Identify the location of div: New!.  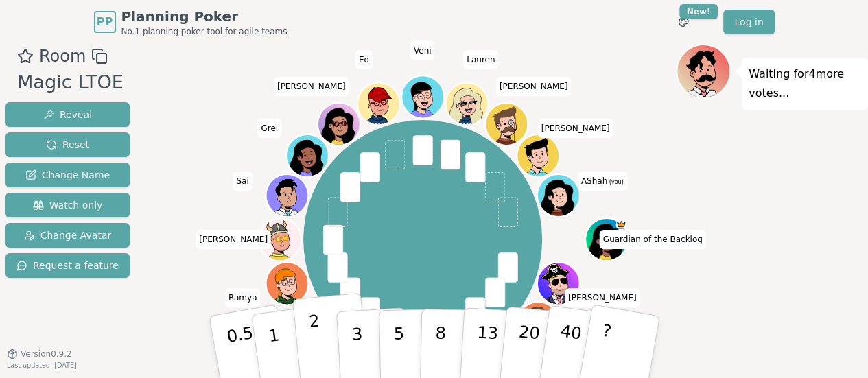
(698, 12).